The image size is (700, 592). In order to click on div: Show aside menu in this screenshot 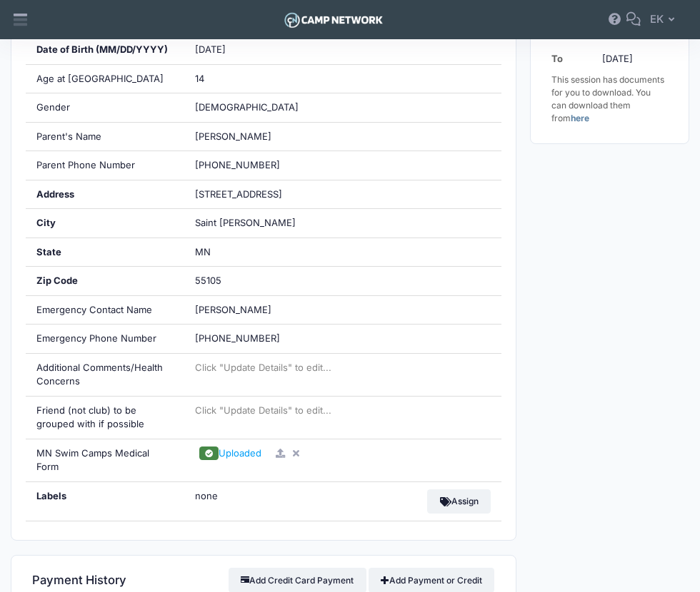, I will do `click(21, 20)`.